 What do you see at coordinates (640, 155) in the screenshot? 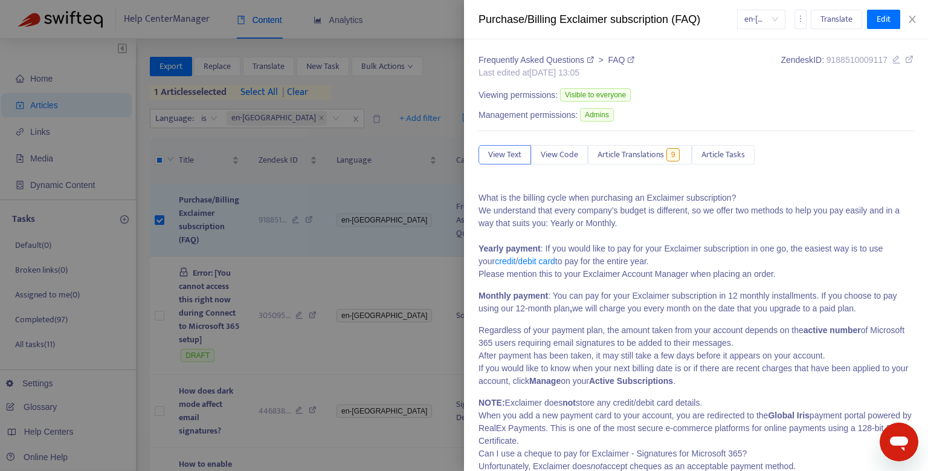
I see `button: Article Translations9` at bounding box center [640, 155].